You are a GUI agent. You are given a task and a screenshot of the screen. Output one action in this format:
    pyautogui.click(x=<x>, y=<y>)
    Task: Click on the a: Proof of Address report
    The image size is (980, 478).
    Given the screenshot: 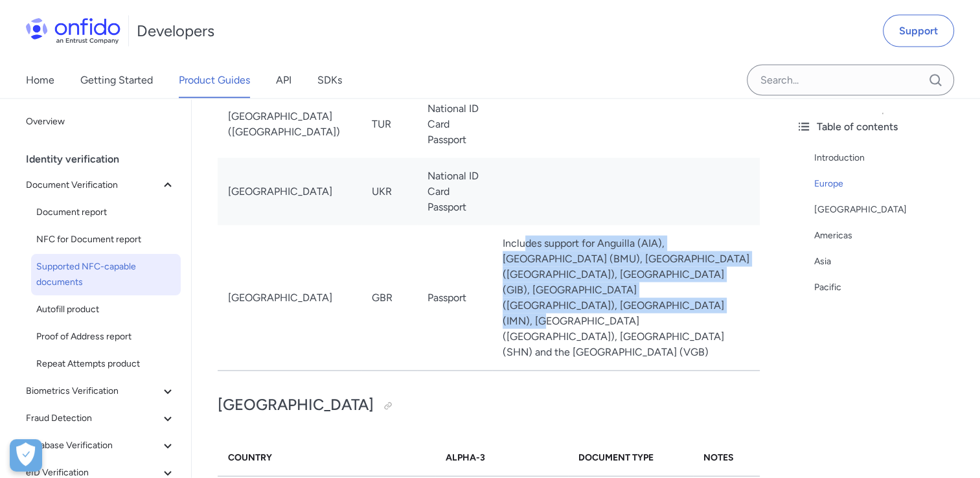 What is the action you would take?
    pyautogui.click(x=106, y=337)
    